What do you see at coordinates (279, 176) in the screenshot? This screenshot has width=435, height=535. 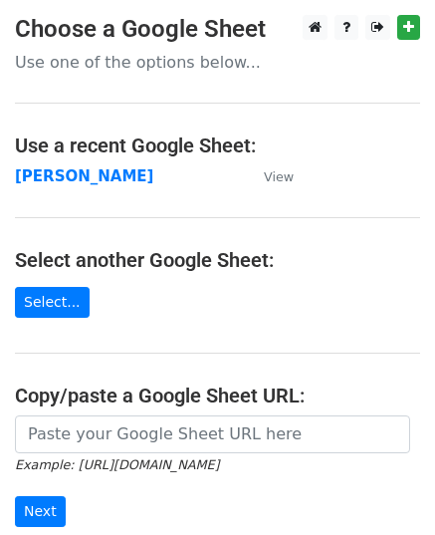 I see `small: View` at bounding box center [279, 176].